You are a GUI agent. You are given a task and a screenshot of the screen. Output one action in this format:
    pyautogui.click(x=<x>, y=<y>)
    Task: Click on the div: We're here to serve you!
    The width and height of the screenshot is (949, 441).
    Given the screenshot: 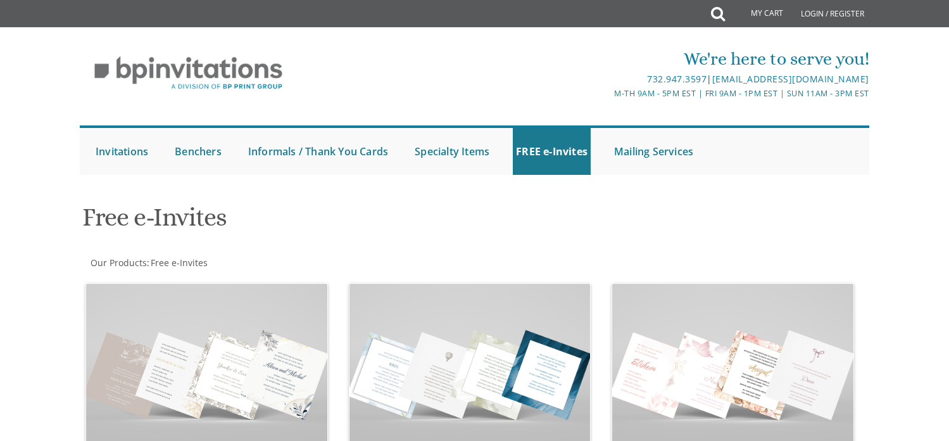 What is the action you would take?
    pyautogui.click(x=607, y=59)
    